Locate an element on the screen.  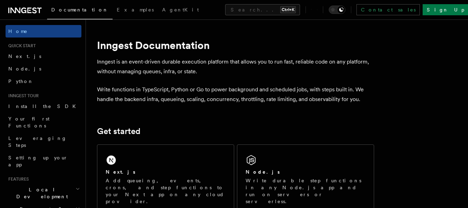
p: Add queueing, events, crons, and step functions to your Next app on any cloud provider. is located at coordinates (166, 191).